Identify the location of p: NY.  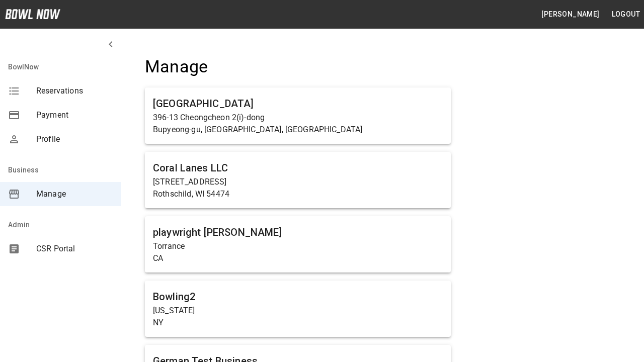
(298, 323).